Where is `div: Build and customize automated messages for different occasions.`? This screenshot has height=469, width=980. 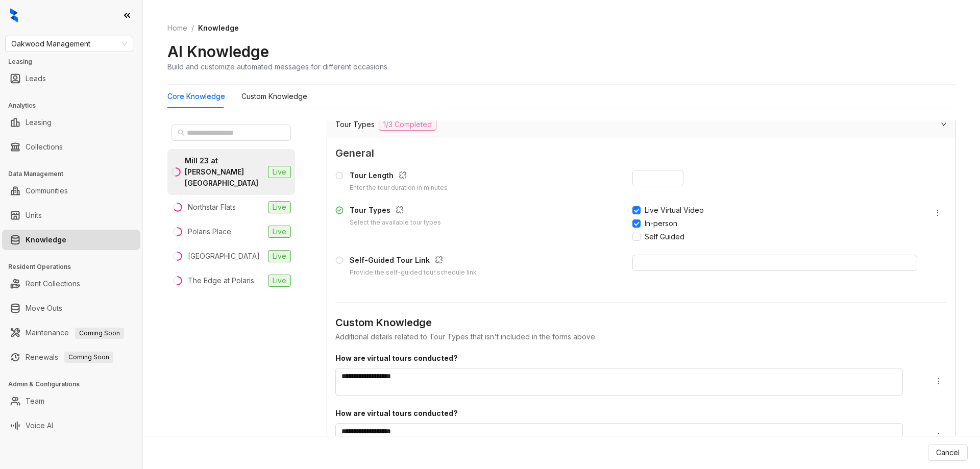
div: Build and customize automated messages for different occasions. is located at coordinates (278, 66).